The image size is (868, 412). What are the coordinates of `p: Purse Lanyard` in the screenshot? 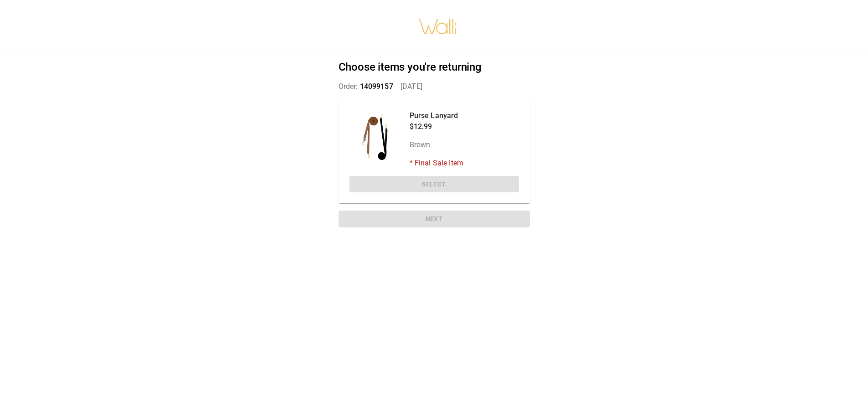 It's located at (436, 116).